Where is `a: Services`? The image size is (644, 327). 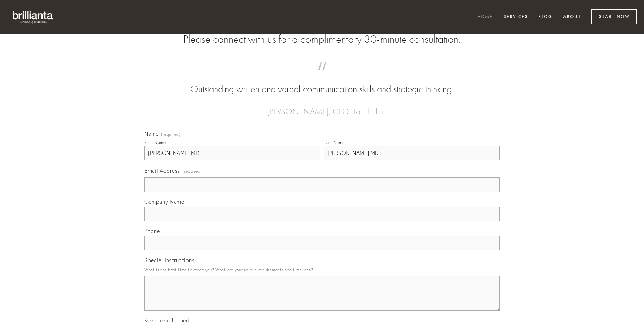
a: Services is located at coordinates (516, 17).